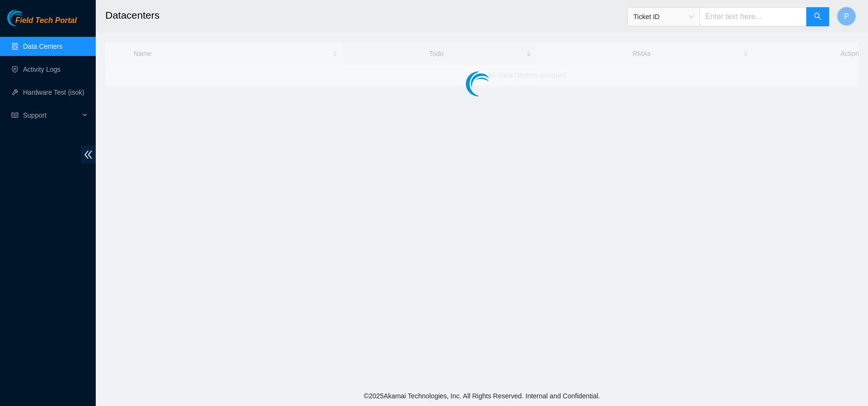 Image resolution: width=868 pixels, height=406 pixels. Describe the element at coordinates (817, 17) in the screenshot. I see `span: search` at that location.